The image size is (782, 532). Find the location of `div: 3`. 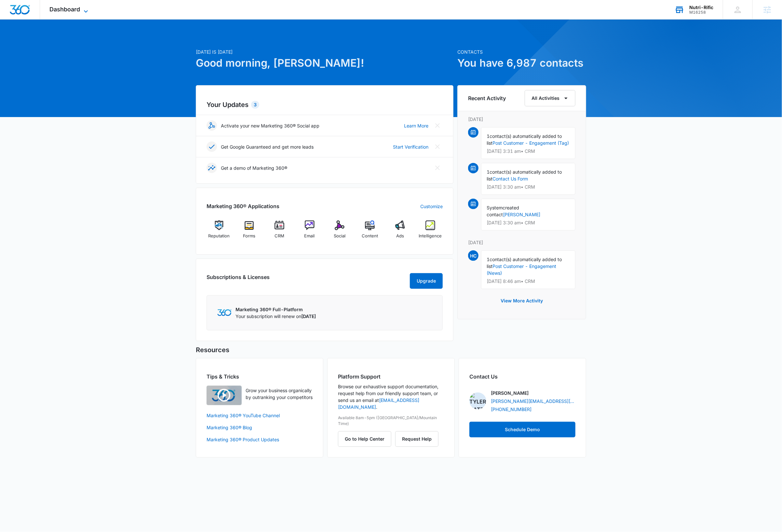

div: 3 is located at coordinates (255, 104).